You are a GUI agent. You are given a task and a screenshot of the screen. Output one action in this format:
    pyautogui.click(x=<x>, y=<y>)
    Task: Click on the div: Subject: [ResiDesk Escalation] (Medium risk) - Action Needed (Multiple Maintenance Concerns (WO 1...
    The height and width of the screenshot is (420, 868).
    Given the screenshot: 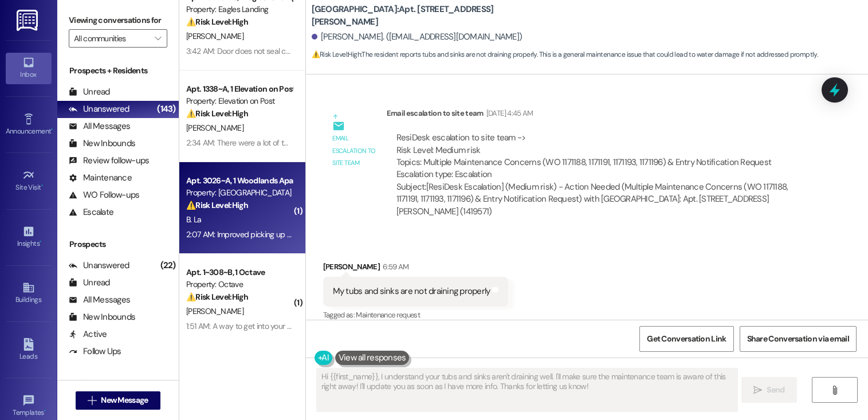 What is the action you would take?
    pyautogui.click(x=599, y=200)
    